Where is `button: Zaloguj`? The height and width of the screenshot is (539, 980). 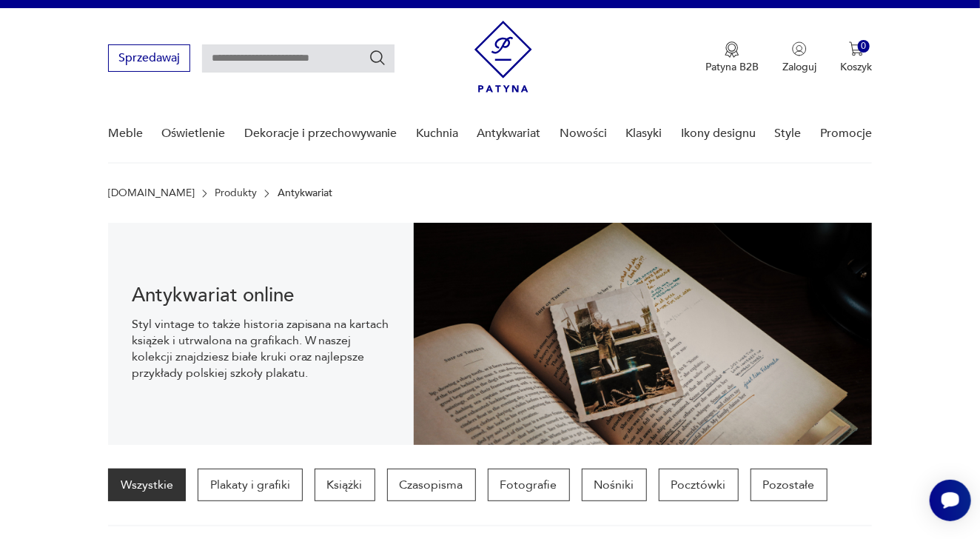 button: Zaloguj is located at coordinates (799, 58).